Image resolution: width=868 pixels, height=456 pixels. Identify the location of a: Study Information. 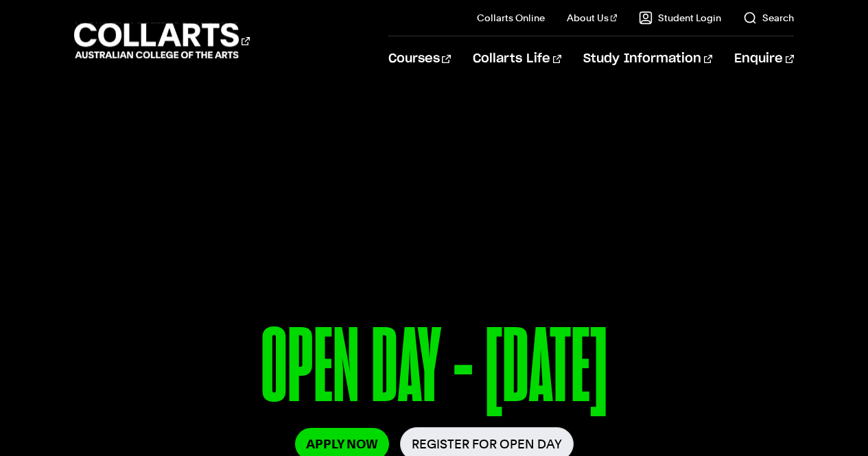
(648, 59).